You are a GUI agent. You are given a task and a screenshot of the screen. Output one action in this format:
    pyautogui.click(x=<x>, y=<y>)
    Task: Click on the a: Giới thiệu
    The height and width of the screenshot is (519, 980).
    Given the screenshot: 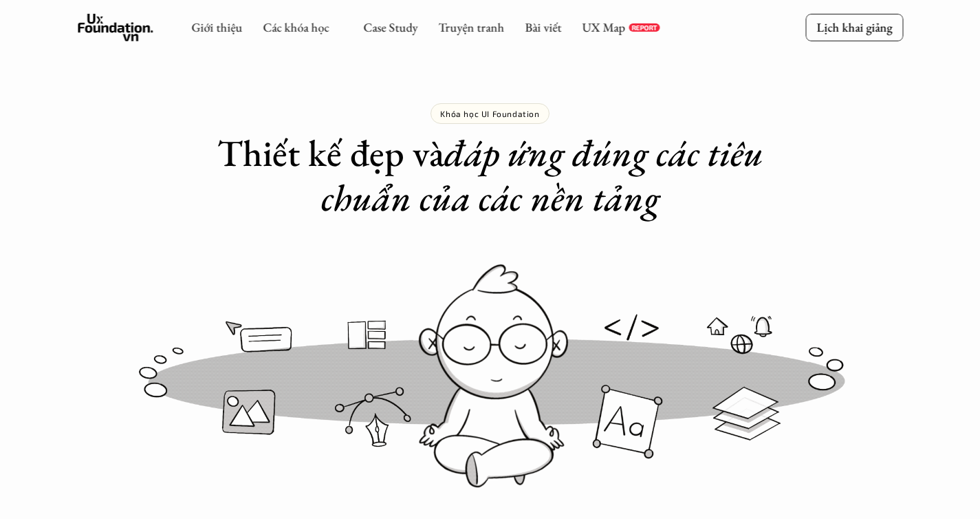 What is the action you would take?
    pyautogui.click(x=216, y=27)
    